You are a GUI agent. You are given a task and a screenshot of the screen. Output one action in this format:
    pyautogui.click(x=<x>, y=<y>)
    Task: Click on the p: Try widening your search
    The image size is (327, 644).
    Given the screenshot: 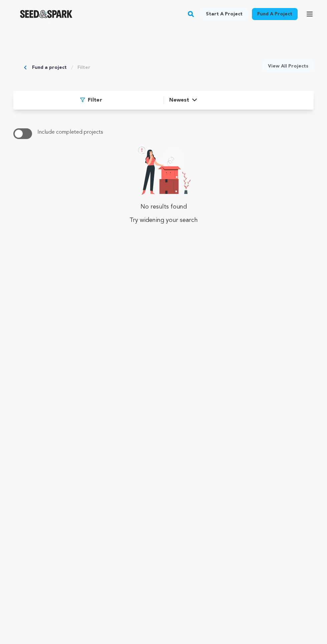 What is the action you would take?
    pyautogui.click(x=163, y=220)
    